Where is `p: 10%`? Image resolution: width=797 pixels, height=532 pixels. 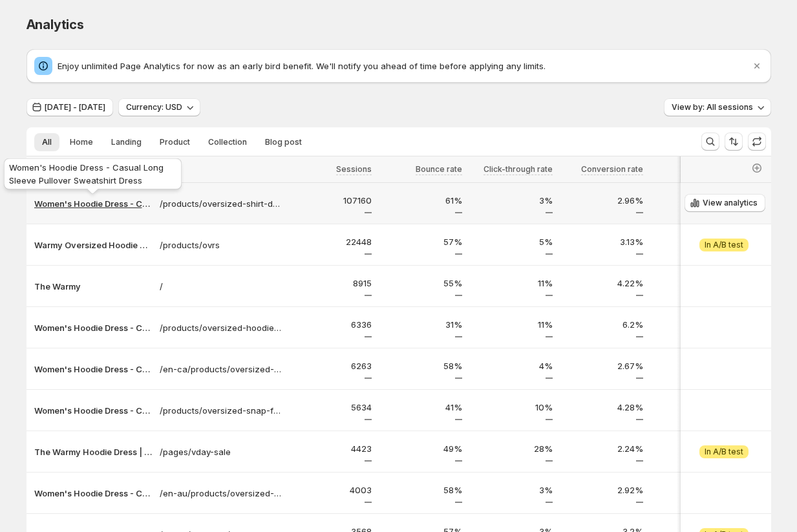
p: 10% is located at coordinates (511, 407).